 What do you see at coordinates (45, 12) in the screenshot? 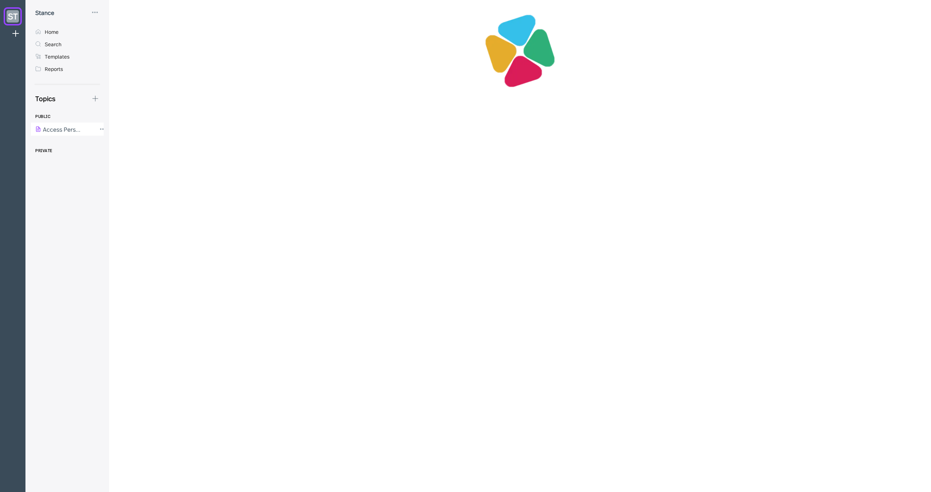
I see `div: Stance` at bounding box center [45, 12].